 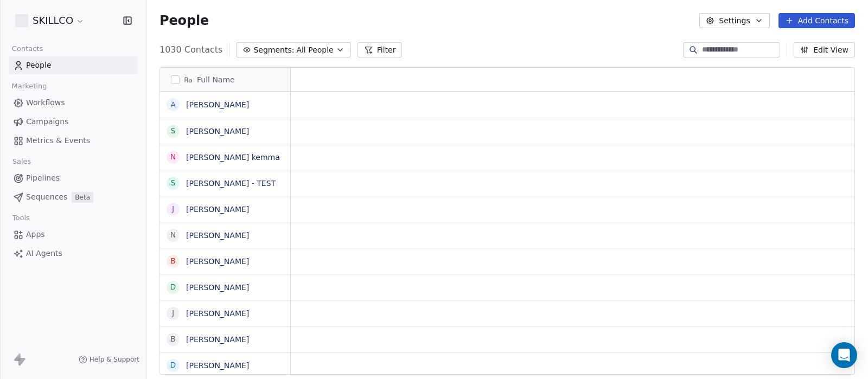 What do you see at coordinates (46, 197) in the screenshot?
I see `span: Sequences` at bounding box center [46, 197].